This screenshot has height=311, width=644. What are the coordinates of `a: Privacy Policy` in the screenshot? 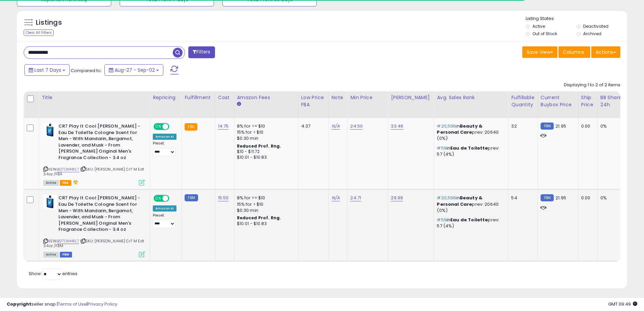 It's located at (102, 304).